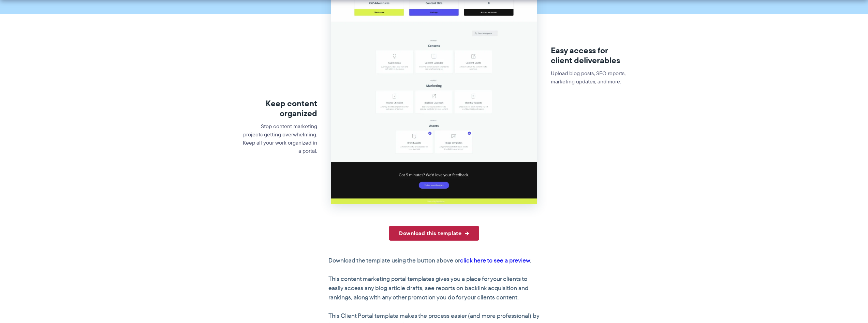 The height and width of the screenshot is (323, 868). Describe the element at coordinates (434, 288) in the screenshot. I see `p: This content marketing portal templates gives you a place for your clients to easily access any b...` at that location.